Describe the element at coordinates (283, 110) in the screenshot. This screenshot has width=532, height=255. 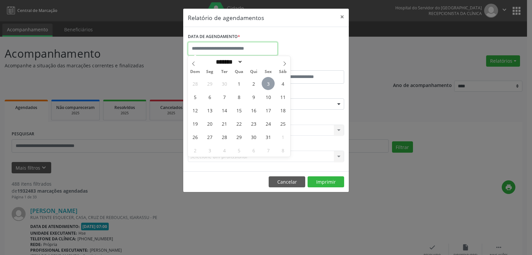
I see `span: Outubro 18, 2025` at that location.